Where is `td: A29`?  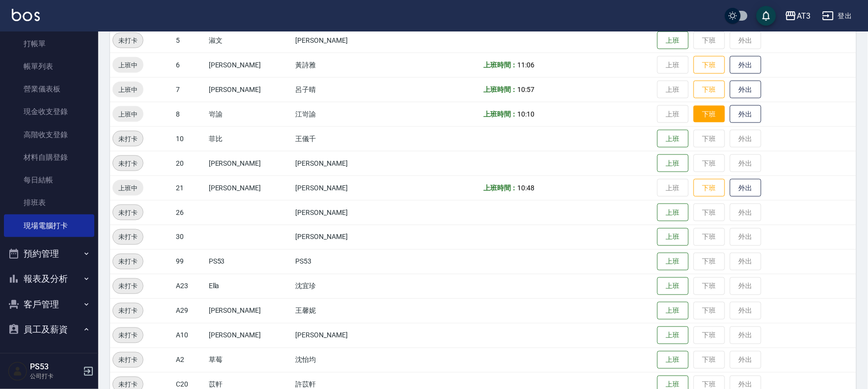 td: A29 is located at coordinates (190, 310).